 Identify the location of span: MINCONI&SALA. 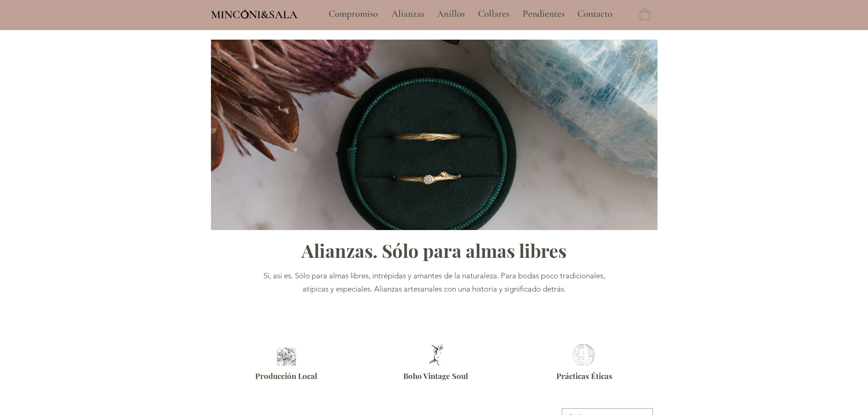
(254, 14).